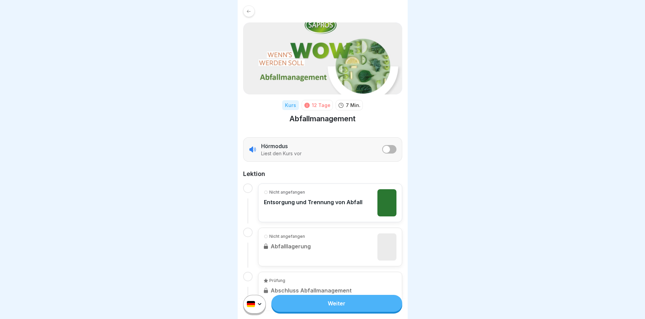 Image resolution: width=645 pixels, height=319 pixels. I want to click on img: k99hcpwga1sjbv89h66lds49.png, so click(387, 203).